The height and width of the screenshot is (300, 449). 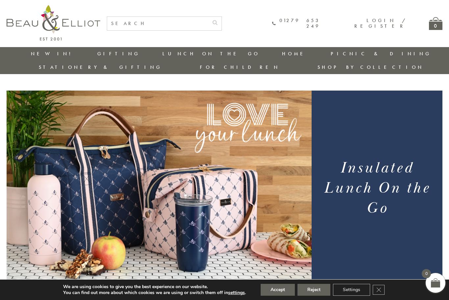 What do you see at coordinates (380, 23) in the screenshot?
I see `a: Login / Register` at bounding box center [380, 23].